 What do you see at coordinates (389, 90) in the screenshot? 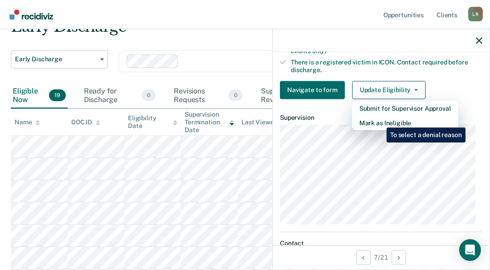
I see `button: Update Eligibility` at bounding box center [389, 90].